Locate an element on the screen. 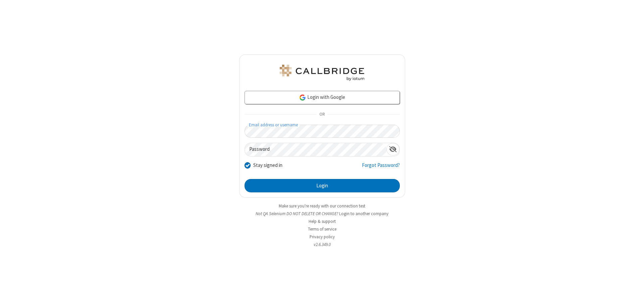 The image size is (644, 307). input: Password is located at coordinates (316, 149).